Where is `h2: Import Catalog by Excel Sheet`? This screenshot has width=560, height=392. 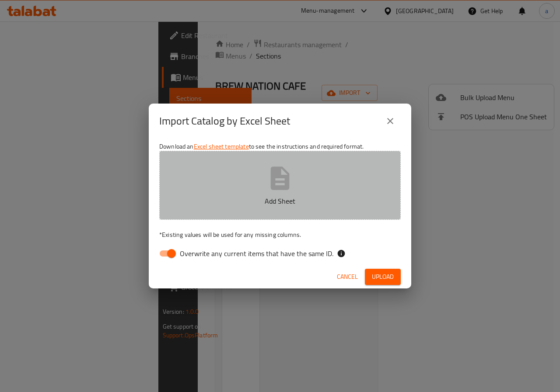 h2: Import Catalog by Excel Sheet is located at coordinates (224, 121).